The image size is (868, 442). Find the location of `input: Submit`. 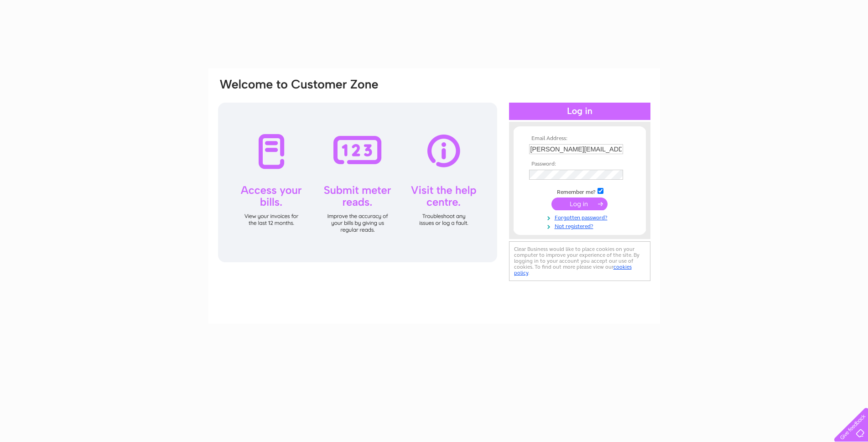

input: Submit is located at coordinates (579, 203).